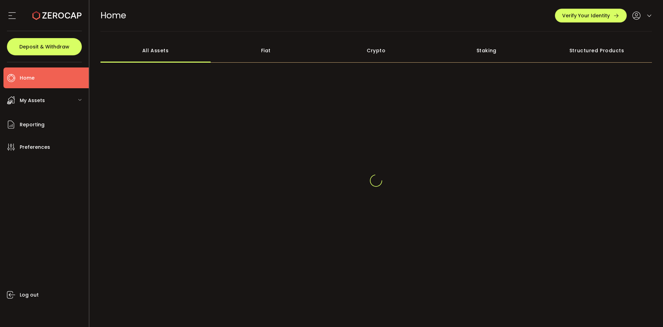 The width and height of the screenshot is (663, 327). I want to click on span: Verify Your Identity, so click(586, 16).